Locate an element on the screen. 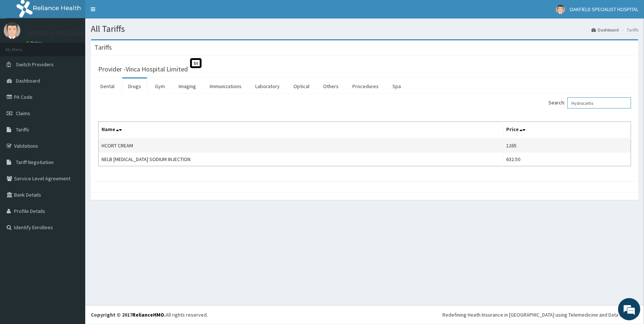 The height and width of the screenshot is (324, 644). a: Optical is located at coordinates (301, 86).